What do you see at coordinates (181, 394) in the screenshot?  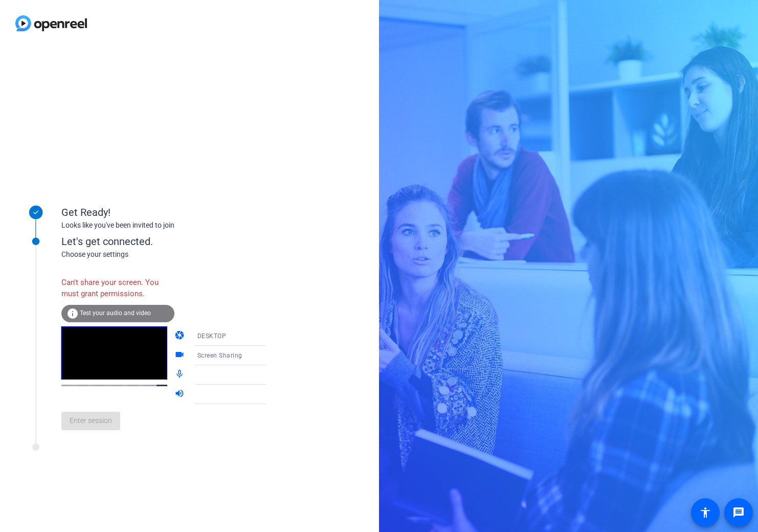 I see `mat-icon: volume_up` at bounding box center [181, 394].